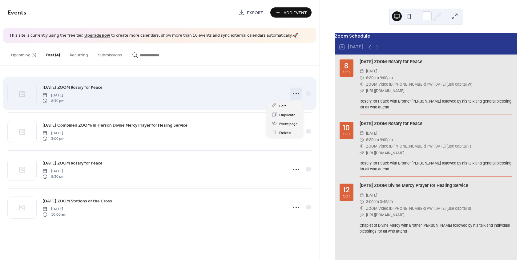 The width and height of the screenshot is (532, 260). What do you see at coordinates (53, 54) in the screenshot?
I see `button: Past (4)` at bounding box center [53, 54].